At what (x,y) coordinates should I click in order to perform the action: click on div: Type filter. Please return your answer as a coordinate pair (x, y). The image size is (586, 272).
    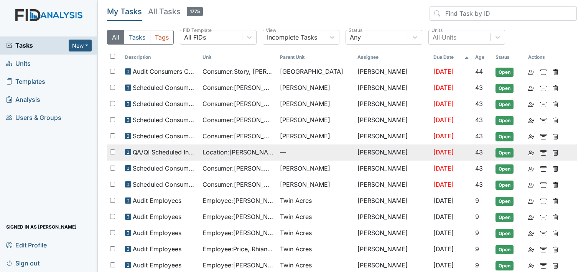
    Looking at the image, I should click on (140, 37).